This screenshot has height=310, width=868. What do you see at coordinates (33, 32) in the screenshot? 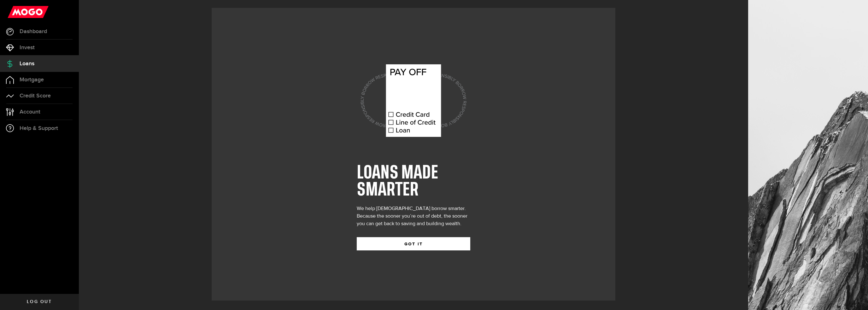
I see `span: Dashboard` at bounding box center [33, 32].